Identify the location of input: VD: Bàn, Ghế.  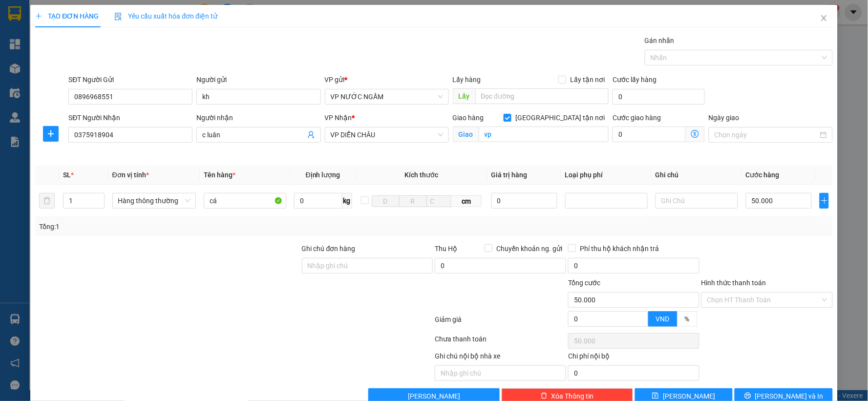
(245, 201).